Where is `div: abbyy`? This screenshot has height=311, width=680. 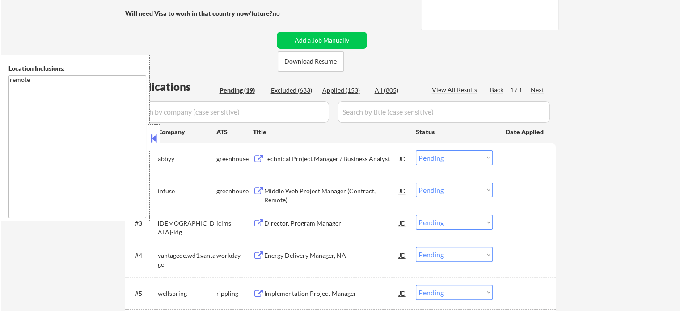
div: abbyy is located at coordinates (187, 159).